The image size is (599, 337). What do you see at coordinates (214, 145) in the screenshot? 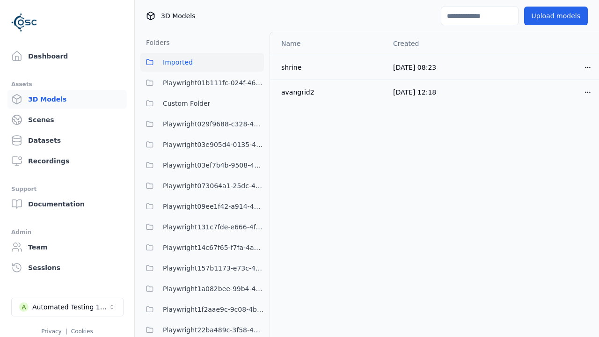
I see `span: Playwright03e905d4-0135-4922-94e2-0c56aa41bf04` at bounding box center [214, 145].